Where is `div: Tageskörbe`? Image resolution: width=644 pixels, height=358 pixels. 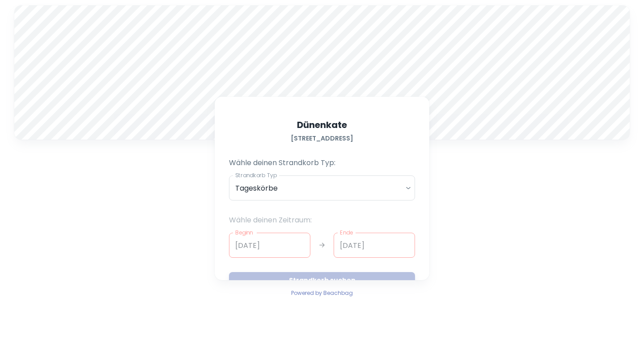
div: Tageskörbe is located at coordinates (322, 188).